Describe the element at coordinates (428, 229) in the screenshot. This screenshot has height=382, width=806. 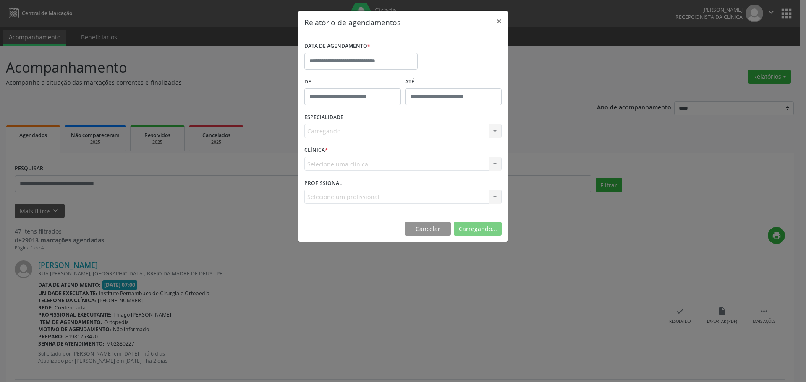
I see `button: Cancelar` at that location.